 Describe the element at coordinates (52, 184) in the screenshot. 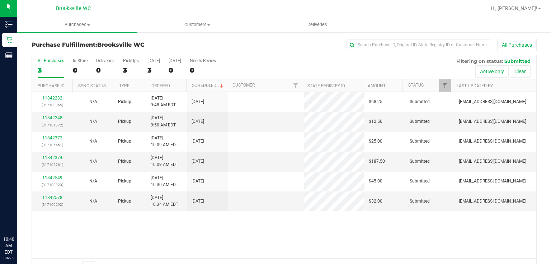

I see `p: (317108823)` at that location.